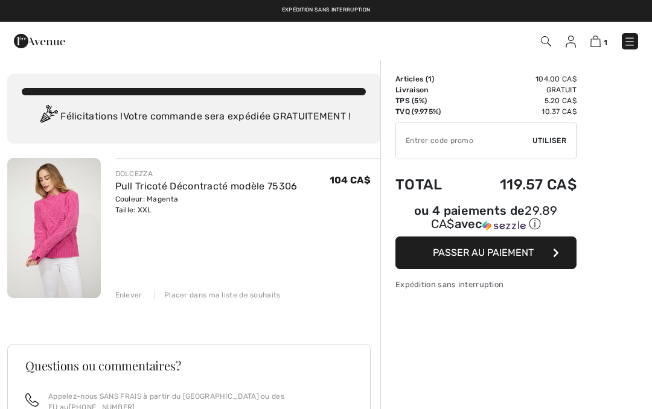  Describe the element at coordinates (483, 252) in the screenshot. I see `span: Passer au paiement` at that location.